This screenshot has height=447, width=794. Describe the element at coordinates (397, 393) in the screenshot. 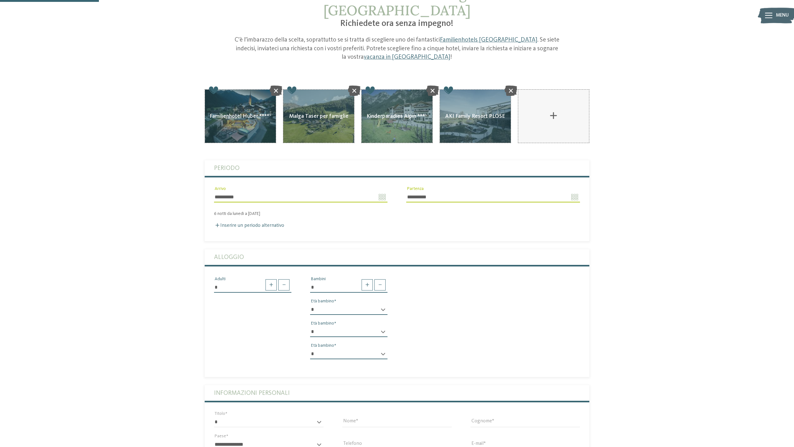

I see `label: Informazioni personali` at that location.